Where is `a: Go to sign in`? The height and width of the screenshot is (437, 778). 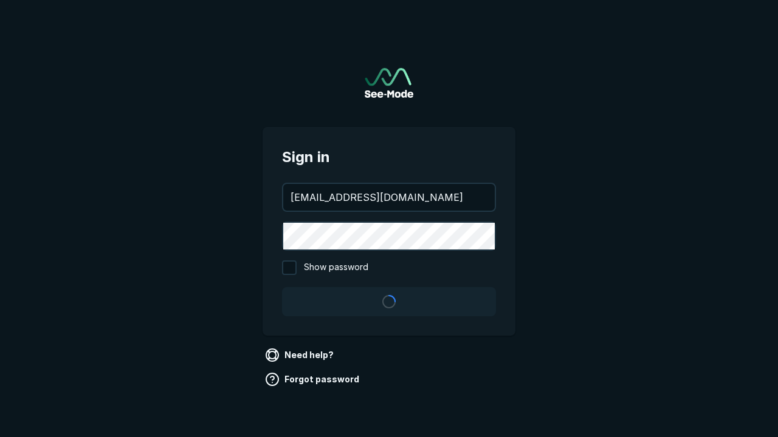 a: Go to sign in is located at coordinates (389, 83).